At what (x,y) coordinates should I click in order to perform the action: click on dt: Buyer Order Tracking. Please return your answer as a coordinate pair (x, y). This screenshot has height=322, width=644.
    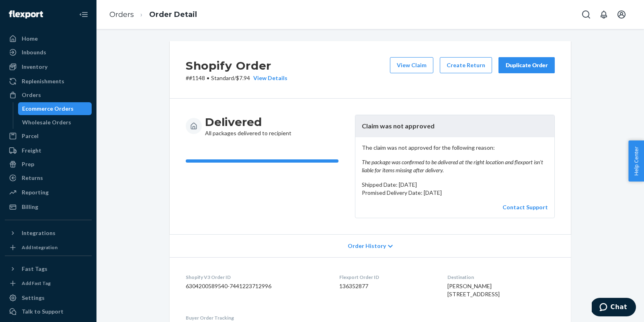
    Looking at the image, I should click on (256, 317).